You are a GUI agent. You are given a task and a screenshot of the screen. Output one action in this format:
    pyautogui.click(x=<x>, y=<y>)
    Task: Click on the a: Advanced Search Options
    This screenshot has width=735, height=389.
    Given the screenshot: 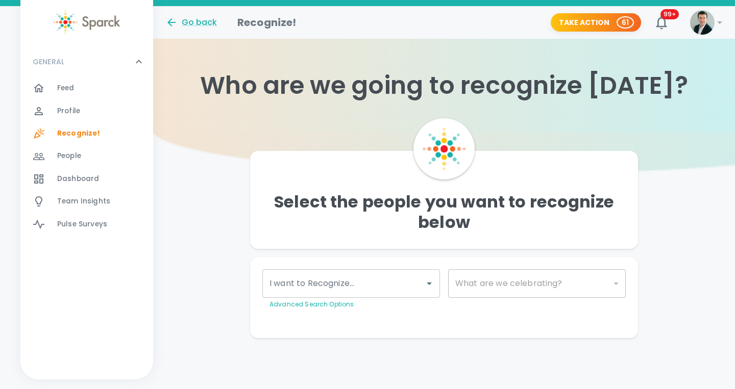 What is the action you would take?
    pyautogui.click(x=311, y=304)
    